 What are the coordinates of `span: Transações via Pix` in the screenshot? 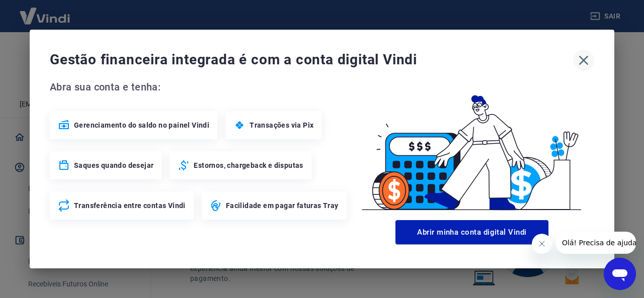 It's located at (281, 125).